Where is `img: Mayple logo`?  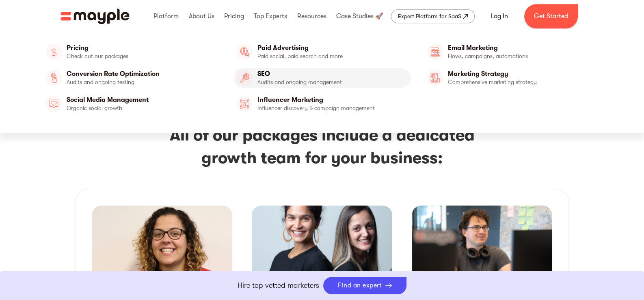 img: Mayple logo is located at coordinates (95, 16).